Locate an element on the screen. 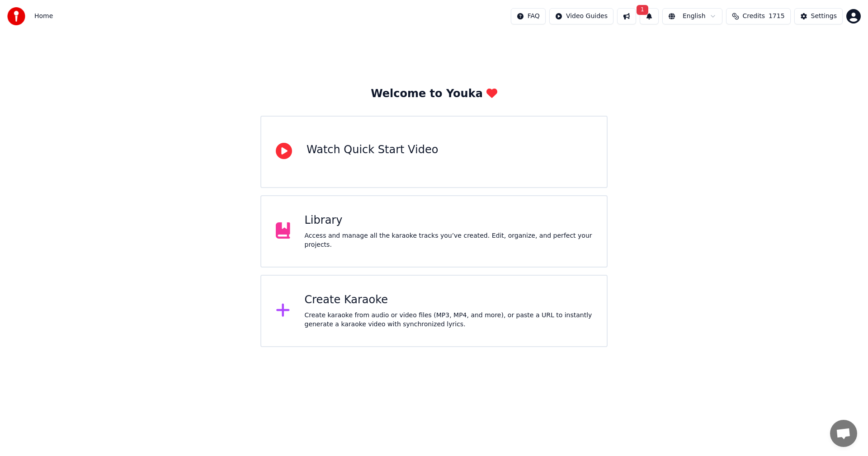 The width and height of the screenshot is (868, 456). span: Credits is located at coordinates (753, 17).